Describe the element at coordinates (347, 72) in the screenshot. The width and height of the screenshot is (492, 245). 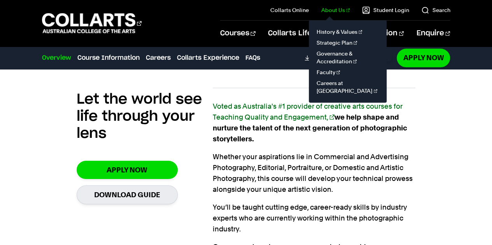
I see `a: Faculty` at that location.